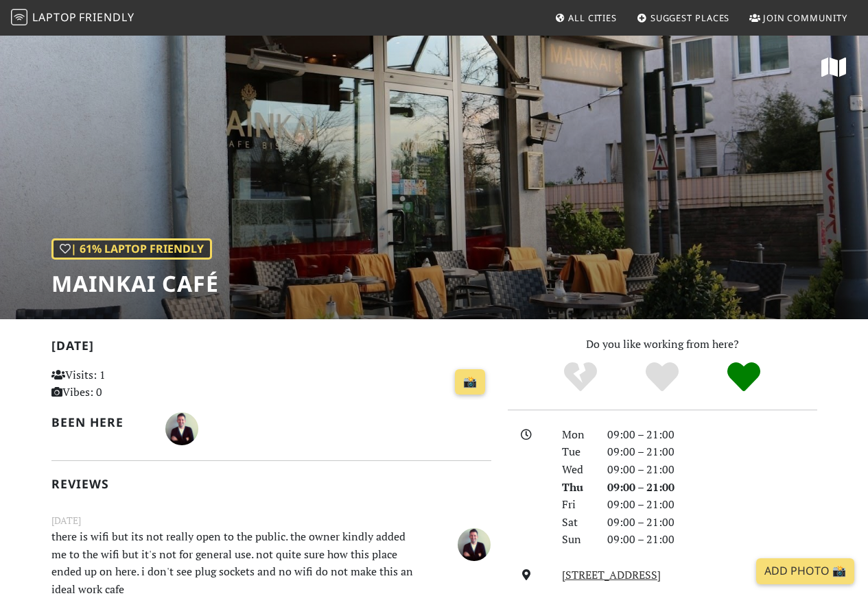 This screenshot has height=598, width=868. I want to click on a: Add Photo 📸, so click(804, 571).